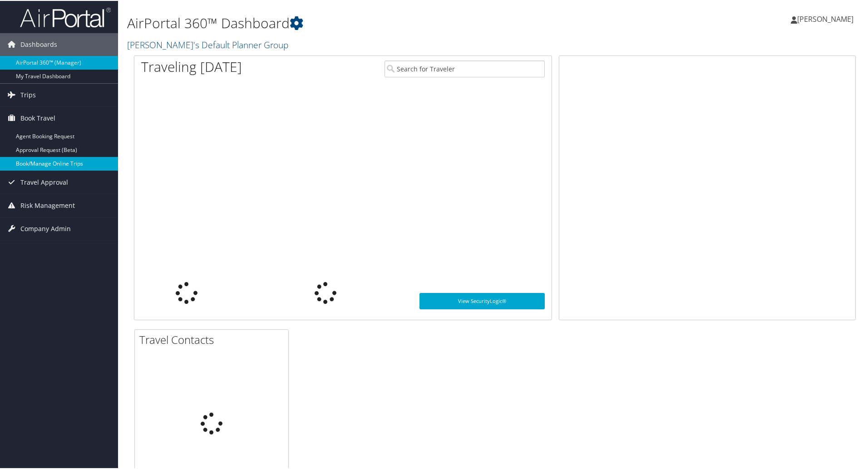 This screenshot has height=469, width=868. I want to click on img: airportal-logo.png, so click(66, 16).